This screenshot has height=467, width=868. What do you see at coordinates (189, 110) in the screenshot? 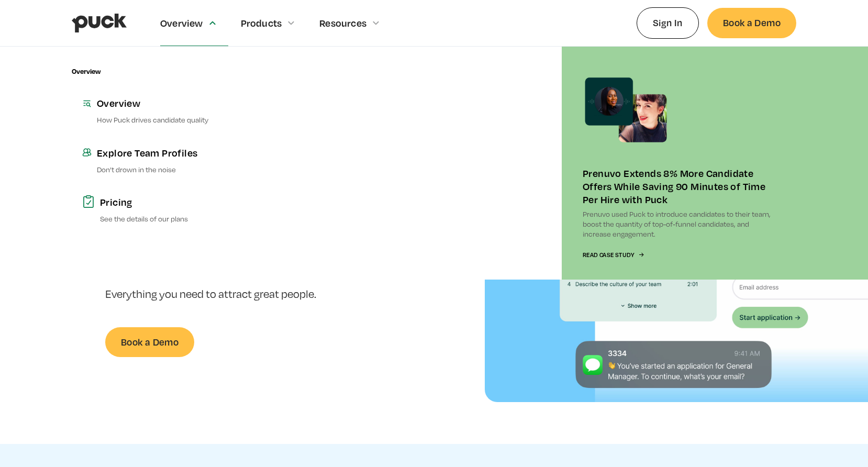
I see `a: OverviewHow Puck drives candidate quality` at bounding box center [189, 110].